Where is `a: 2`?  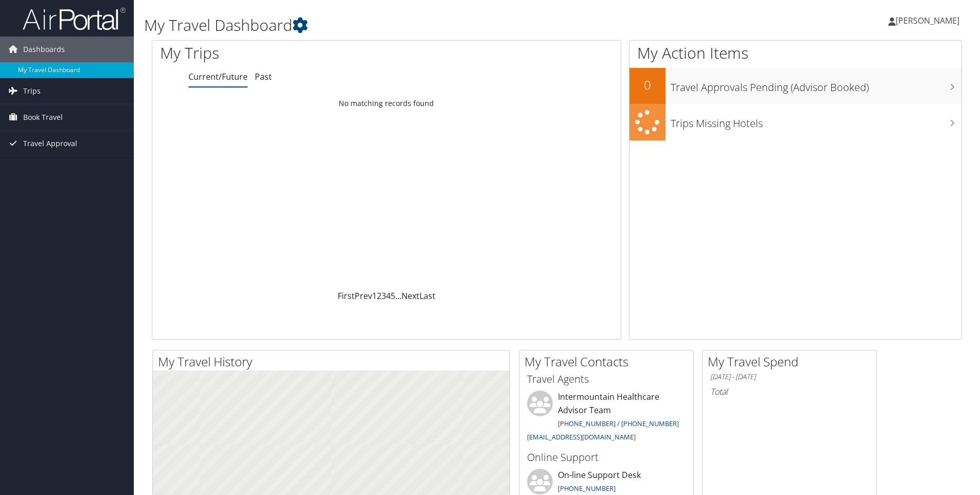
a: 2 is located at coordinates (379, 296).